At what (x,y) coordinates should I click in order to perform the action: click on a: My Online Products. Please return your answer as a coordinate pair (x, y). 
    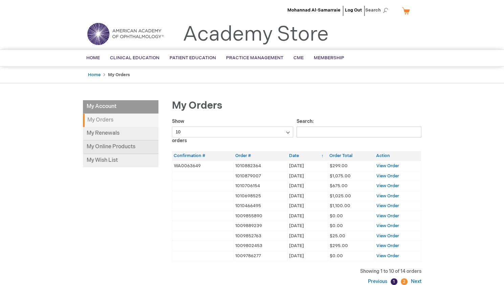
    Looking at the image, I should click on (121, 147).